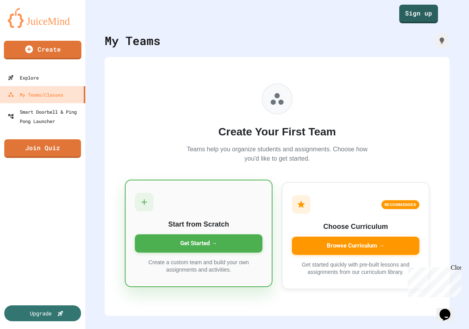 The height and width of the screenshot is (329, 469). Describe the element at coordinates (23, 78) in the screenshot. I see `div: Explore` at that location.